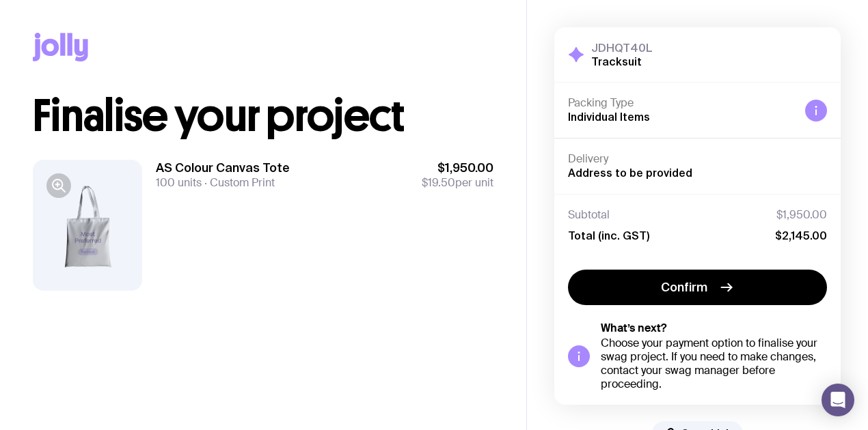 The height and width of the screenshot is (430, 868). Describe the element at coordinates (222, 168) in the screenshot. I see `h3: AS Colour Canvas Tote` at that location.